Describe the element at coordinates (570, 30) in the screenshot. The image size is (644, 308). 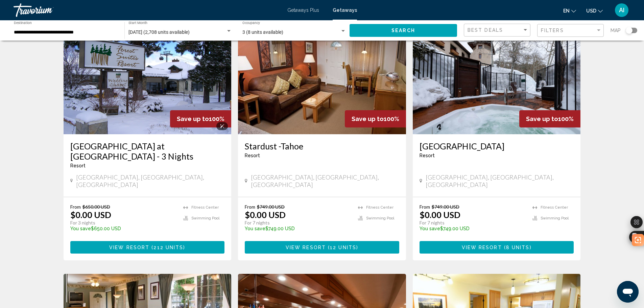
I see `button: Filter` at that location.